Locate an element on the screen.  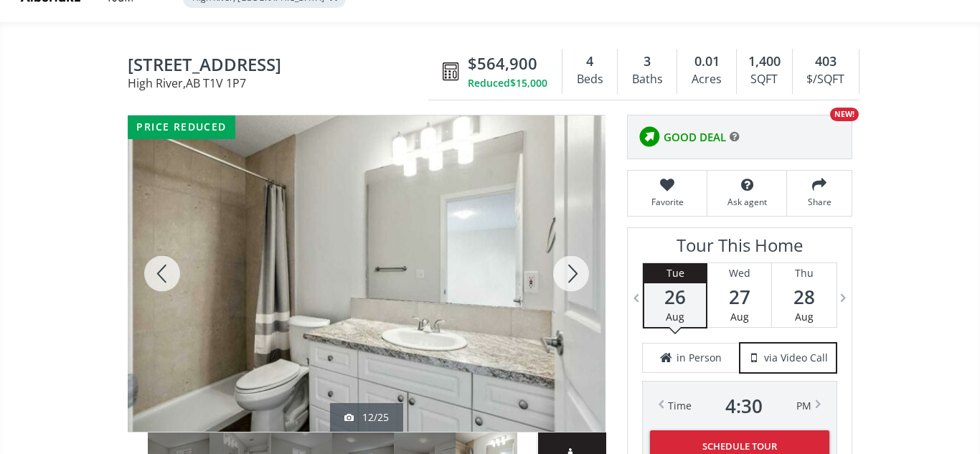
span: in Person is located at coordinates (699, 359).